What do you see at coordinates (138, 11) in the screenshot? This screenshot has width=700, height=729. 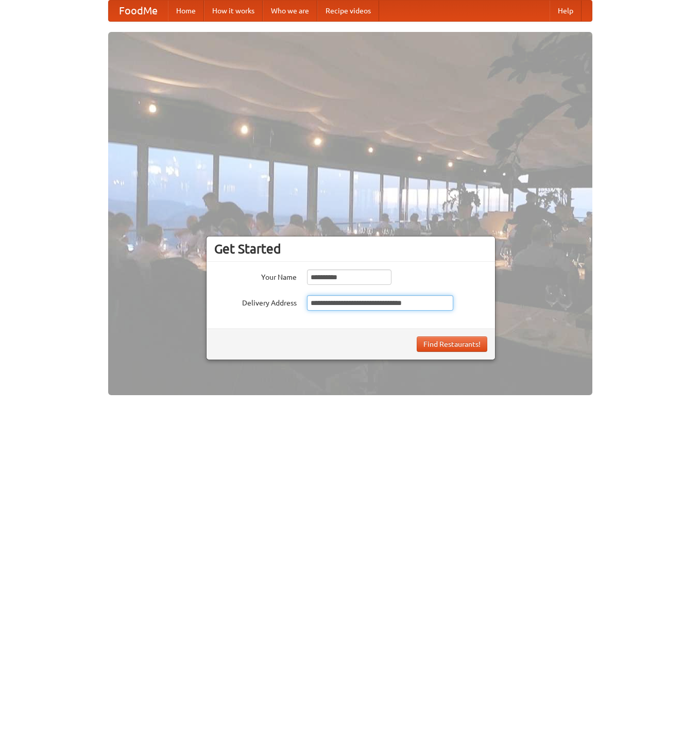 I see `a: FoodMe` at bounding box center [138, 11].